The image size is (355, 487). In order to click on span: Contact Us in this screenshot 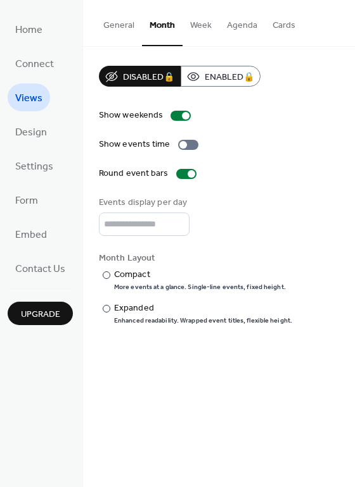, I will do `click(40, 270)`.